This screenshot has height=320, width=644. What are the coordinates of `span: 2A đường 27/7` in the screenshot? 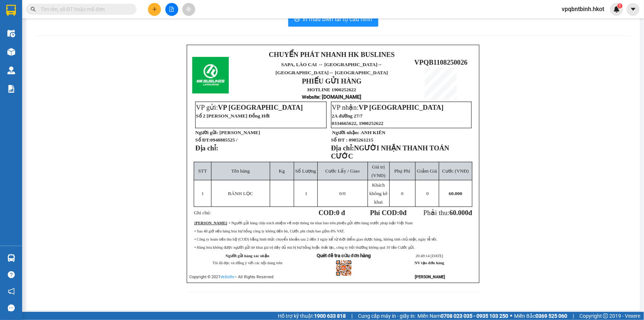 It's located at (347, 116).